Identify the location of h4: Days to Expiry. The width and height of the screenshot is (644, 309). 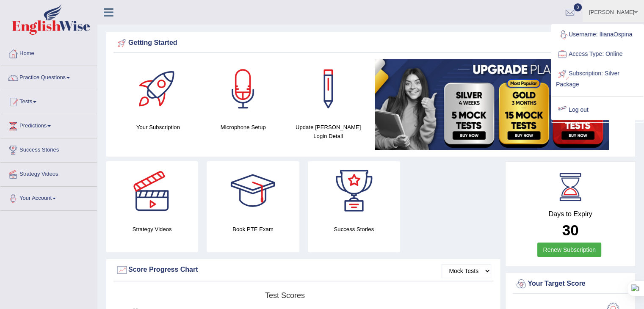
(570, 214).